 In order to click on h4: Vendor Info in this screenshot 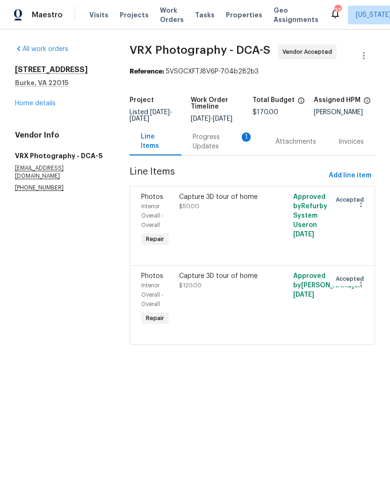, I will do `click(61, 135)`.